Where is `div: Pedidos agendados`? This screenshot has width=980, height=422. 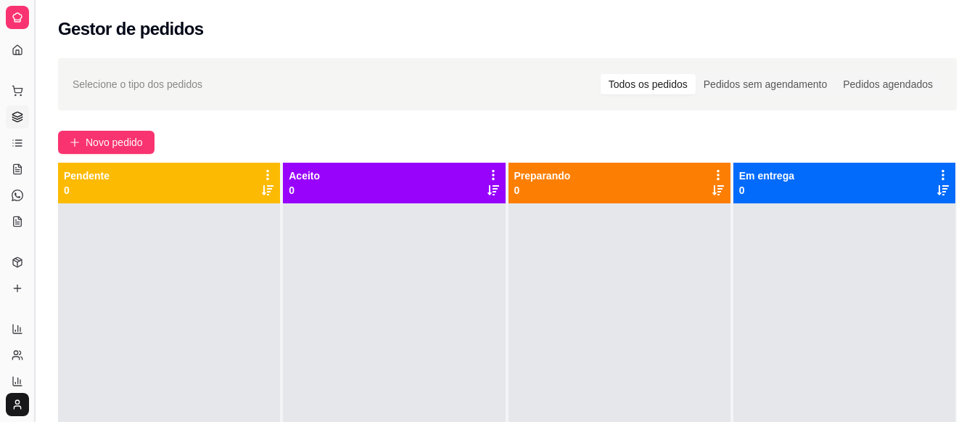
div: Pedidos agendados is located at coordinates (888, 84).